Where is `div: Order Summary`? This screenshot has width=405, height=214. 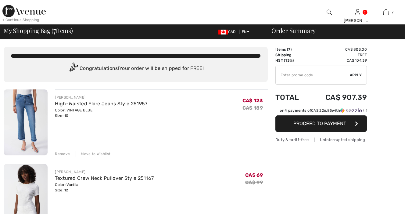 div: Order Summary is located at coordinates (333, 31).